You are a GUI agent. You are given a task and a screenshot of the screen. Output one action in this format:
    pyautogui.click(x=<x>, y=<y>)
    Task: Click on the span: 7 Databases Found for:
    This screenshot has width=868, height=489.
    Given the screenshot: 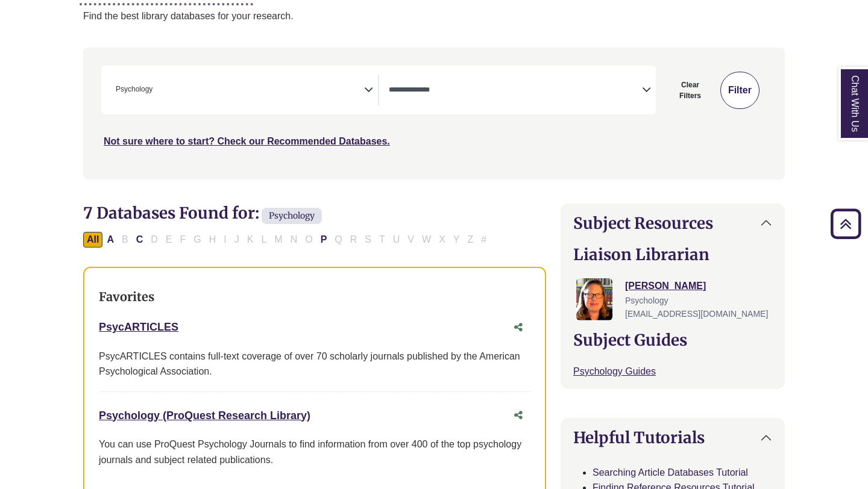 What is the action you would take?
    pyautogui.click(x=171, y=212)
    